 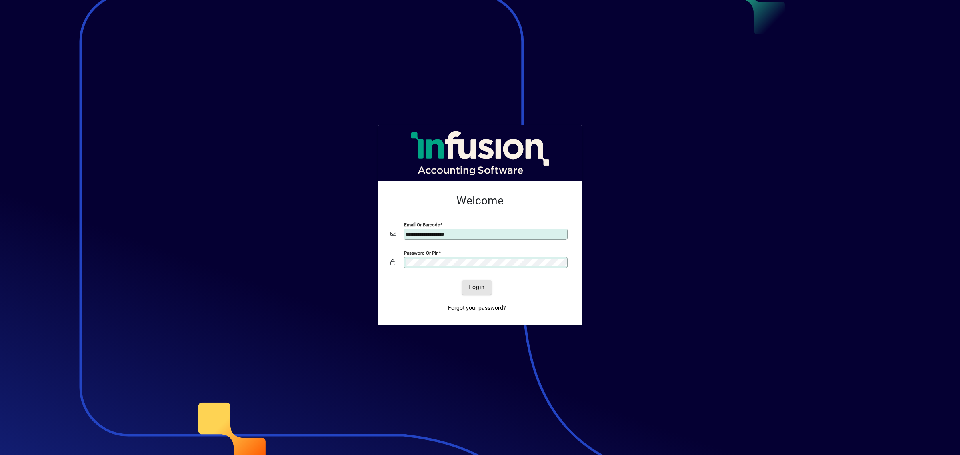 What do you see at coordinates (421, 253) in the screenshot?
I see `mat-label: Password or Pin` at bounding box center [421, 253].